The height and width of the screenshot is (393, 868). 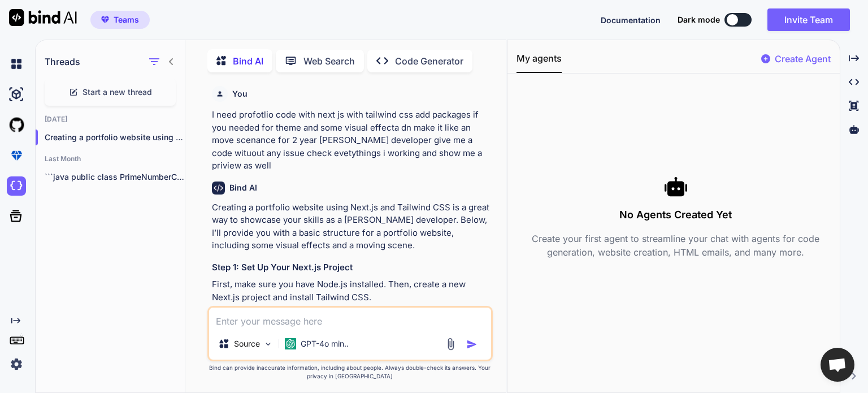 I want to click on button: Documentation, so click(x=630, y=20).